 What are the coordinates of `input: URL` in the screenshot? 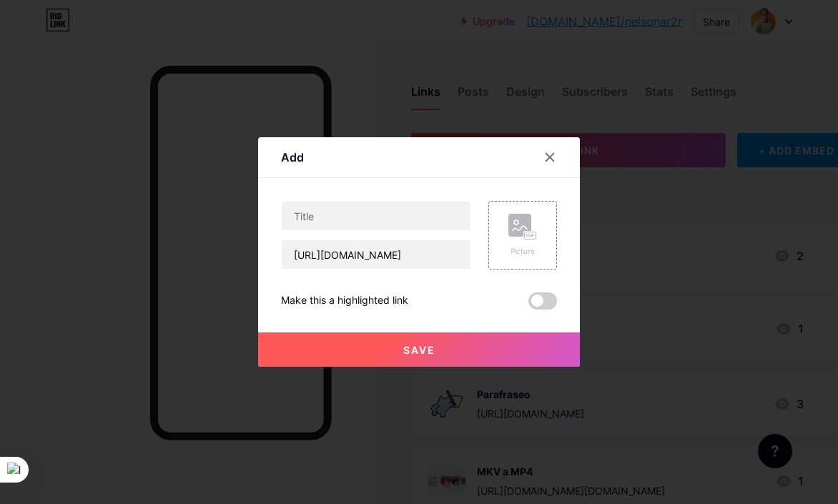 It's located at (376, 254).